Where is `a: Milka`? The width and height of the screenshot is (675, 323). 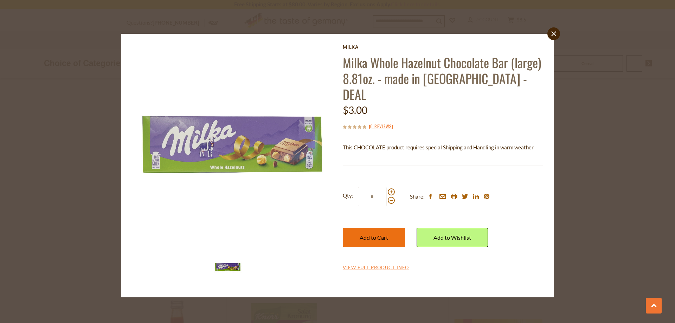 a: Milka is located at coordinates (443, 47).